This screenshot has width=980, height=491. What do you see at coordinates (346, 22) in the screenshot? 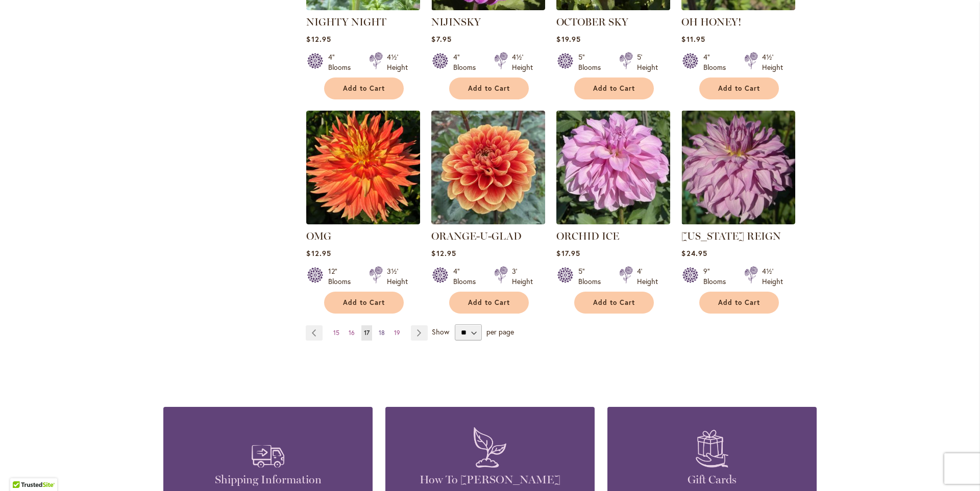
I see `a: NIGHTY NIGHT` at bounding box center [346, 22].